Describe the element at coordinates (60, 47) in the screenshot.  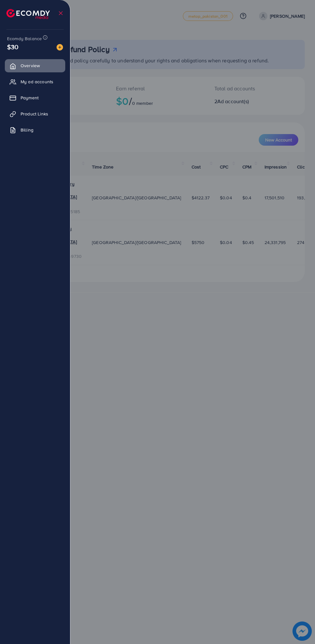
I see `img: image` at that location.